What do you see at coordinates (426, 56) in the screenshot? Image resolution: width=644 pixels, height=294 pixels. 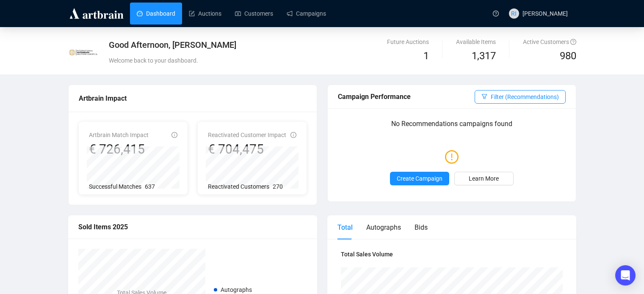 I see `span: 1` at bounding box center [426, 56].